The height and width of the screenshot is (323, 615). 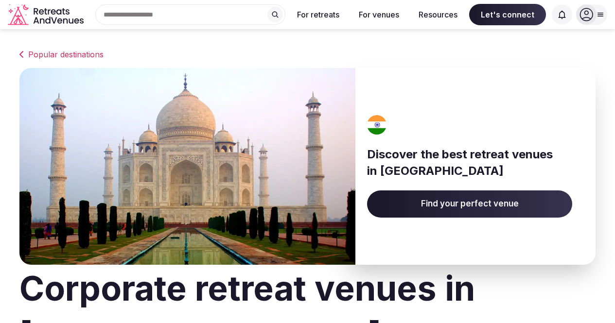 What do you see at coordinates (508, 15) in the screenshot?
I see `span: Let's connect` at bounding box center [508, 15].